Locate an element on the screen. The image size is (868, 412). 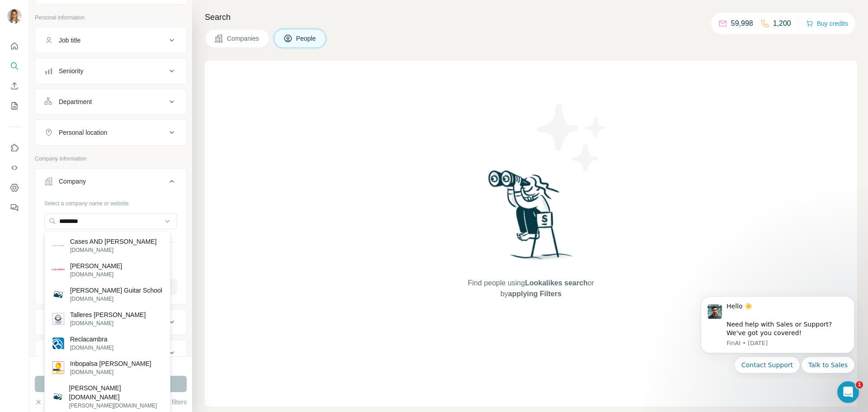
button: Seniority is located at coordinates (111, 71).